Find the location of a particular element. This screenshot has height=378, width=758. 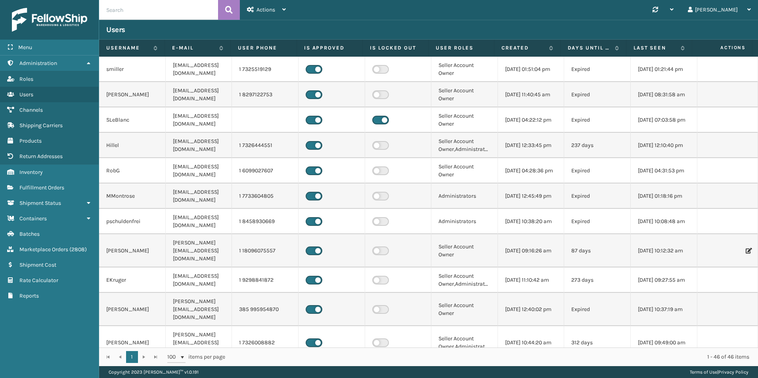

span: Containers is located at coordinates (33, 218).